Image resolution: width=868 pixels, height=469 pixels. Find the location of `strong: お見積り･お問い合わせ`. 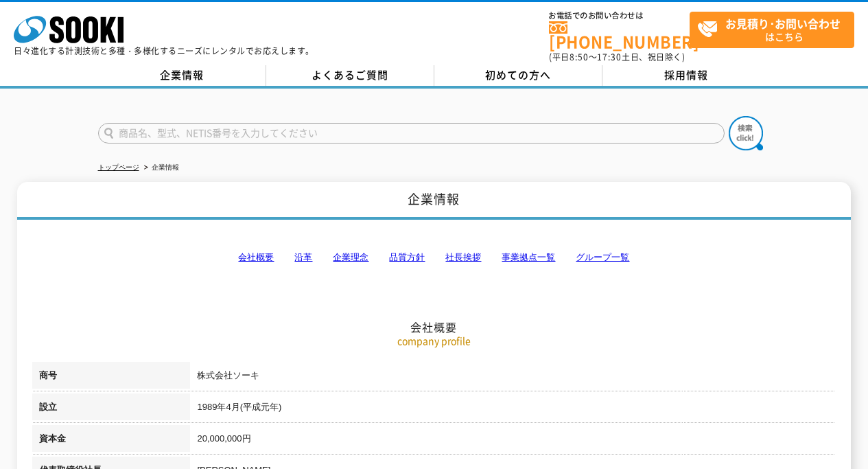

strong: お見積り･お問い合わせ is located at coordinates (783, 24).